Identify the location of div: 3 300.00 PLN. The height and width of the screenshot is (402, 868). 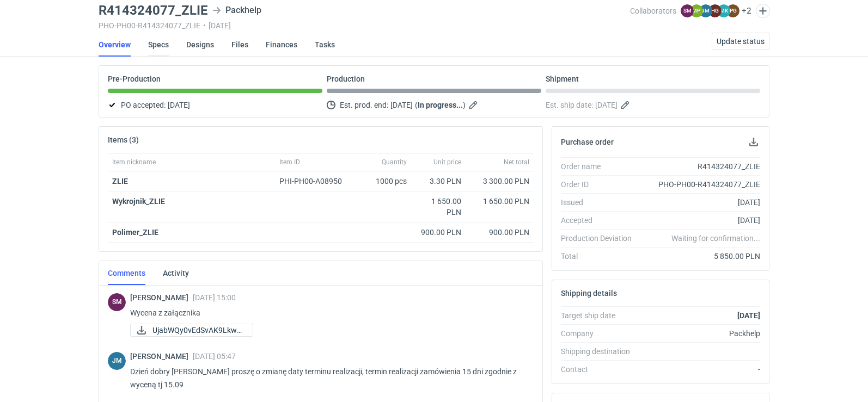
(499, 181).